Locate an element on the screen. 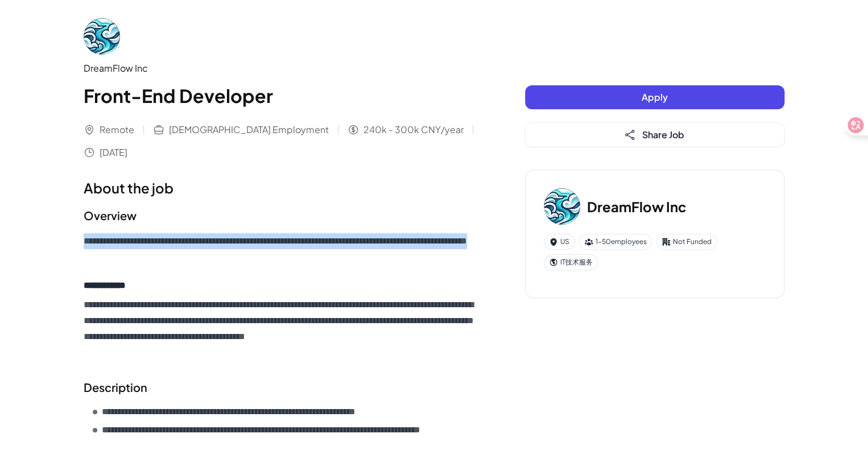 The image size is (868, 450). div: DreamFlow Inc is located at coordinates (282, 68).